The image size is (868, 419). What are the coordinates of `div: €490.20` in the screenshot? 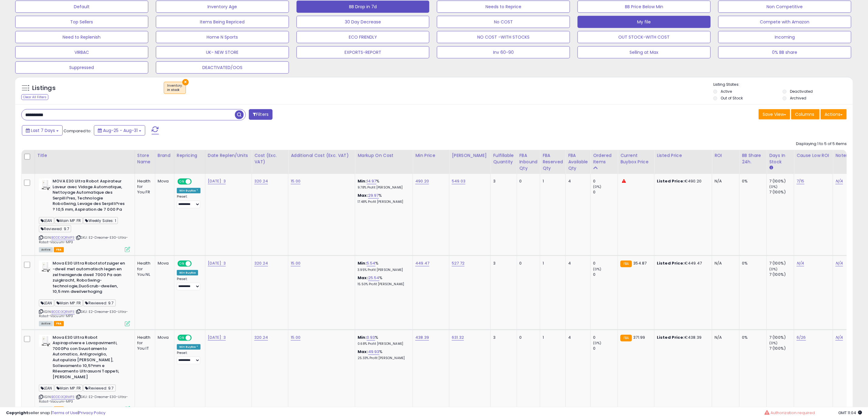 It's located at (682, 181).